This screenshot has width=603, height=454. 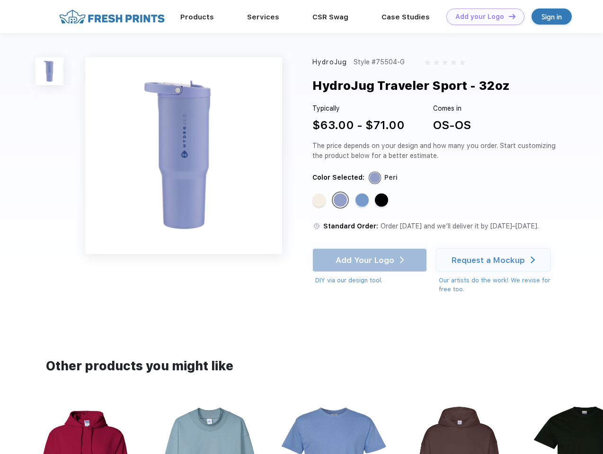 I want to click on div: Style #75504-G, so click(x=379, y=62).